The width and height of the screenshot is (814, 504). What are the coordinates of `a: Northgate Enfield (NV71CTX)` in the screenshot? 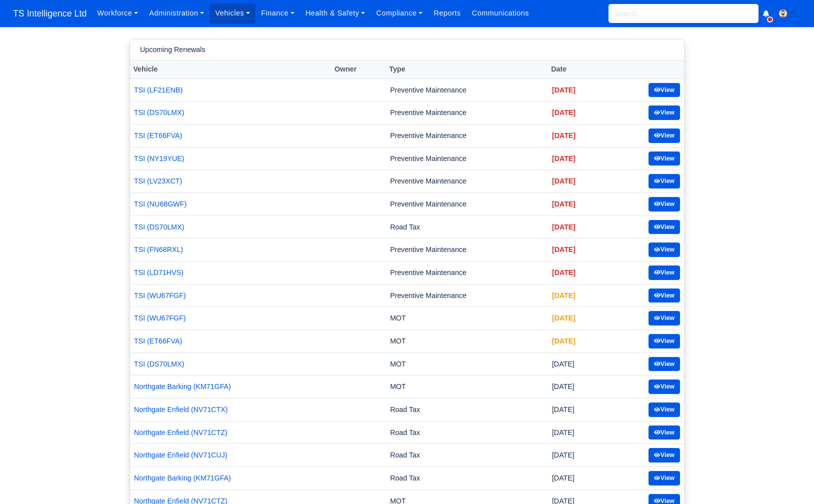 It's located at (181, 409).